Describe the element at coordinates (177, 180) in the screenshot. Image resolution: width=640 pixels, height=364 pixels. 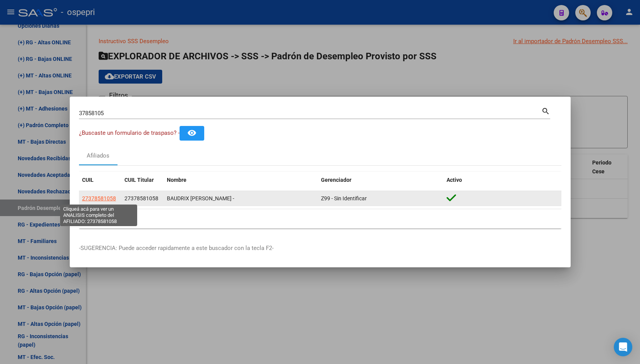
I see `span: Nombre` at that location.